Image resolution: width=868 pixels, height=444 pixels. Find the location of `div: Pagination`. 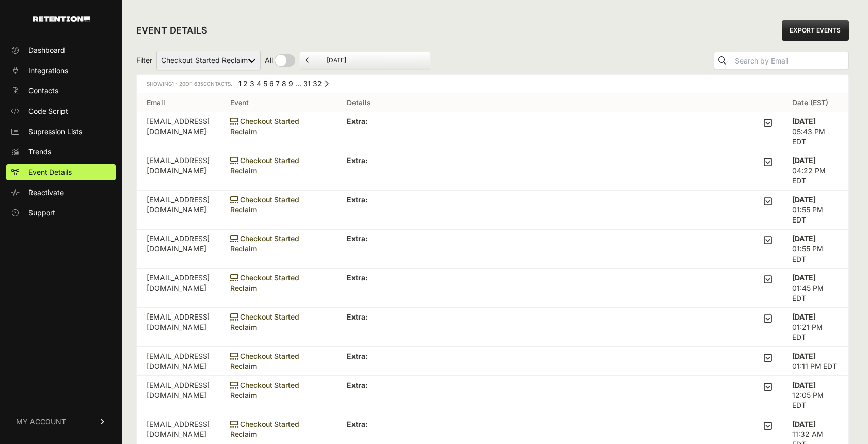

div: Pagination is located at coordinates (282, 85).